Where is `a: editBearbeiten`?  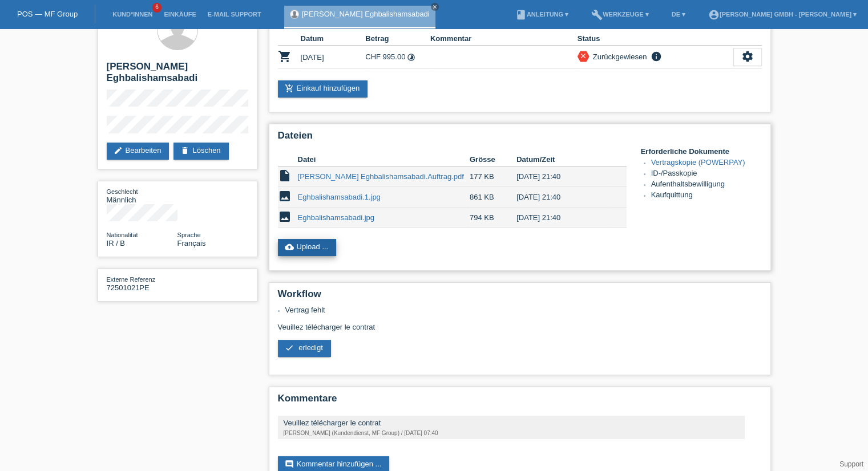
a: editBearbeiten is located at coordinates (138, 151).